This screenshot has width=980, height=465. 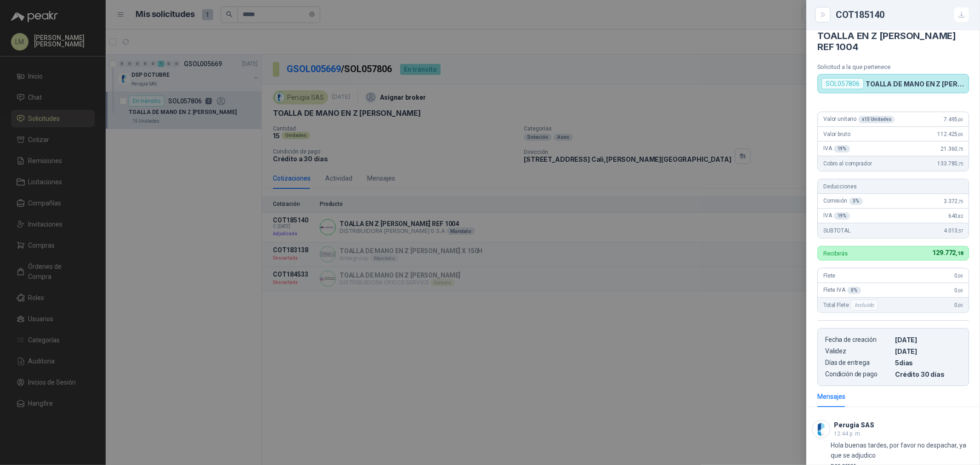 What do you see at coordinates (823, 15) in the screenshot?
I see `button: Close` at bounding box center [823, 15].